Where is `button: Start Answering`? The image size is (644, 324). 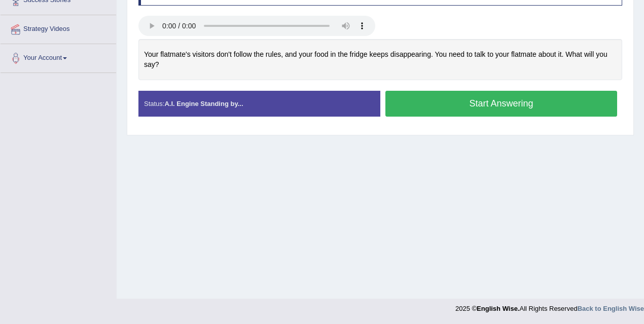 button: Start Answering is located at coordinates (501, 103).